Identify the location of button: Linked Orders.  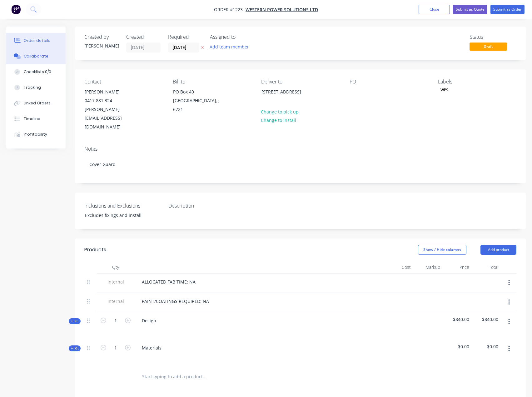
(36, 103).